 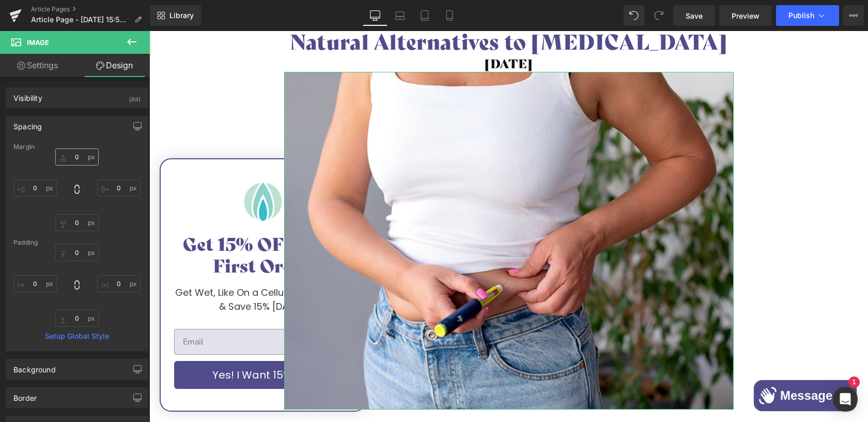 What do you see at coordinates (450, 15) in the screenshot?
I see `a: Mobile` at bounding box center [450, 15].